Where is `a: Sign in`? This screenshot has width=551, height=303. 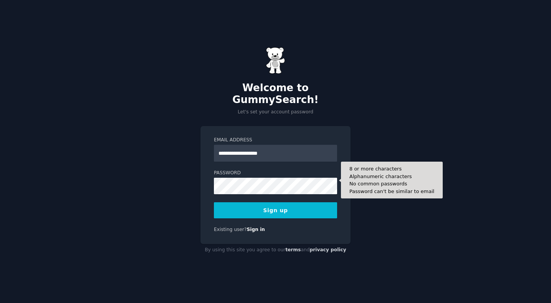
a: Sign in is located at coordinates (256, 229).